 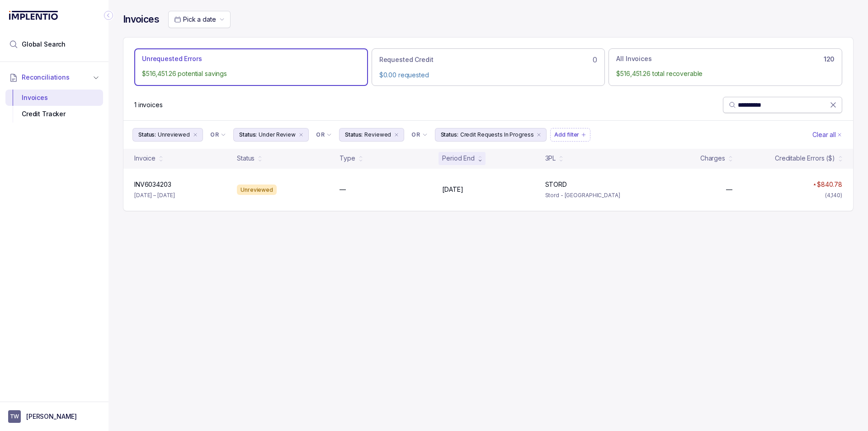 What do you see at coordinates (829, 60) in the screenshot?
I see `h6: 120` at bounding box center [829, 60].